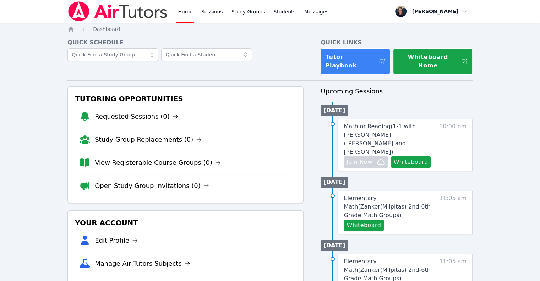 Image resolution: width=540 pixels, height=281 pixels. Describe the element at coordinates (117, 11) in the screenshot. I see `img: Air Tutors` at that location.